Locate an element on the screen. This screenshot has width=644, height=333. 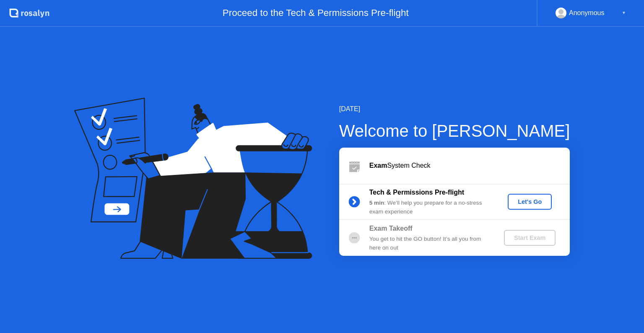
div: System Check is located at coordinates (470, 166).